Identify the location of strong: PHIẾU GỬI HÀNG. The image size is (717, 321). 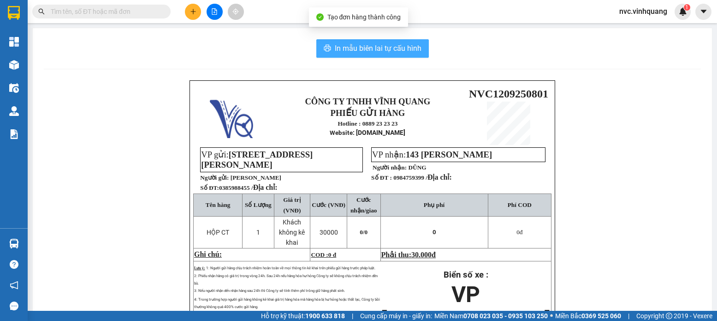
(368, 113).